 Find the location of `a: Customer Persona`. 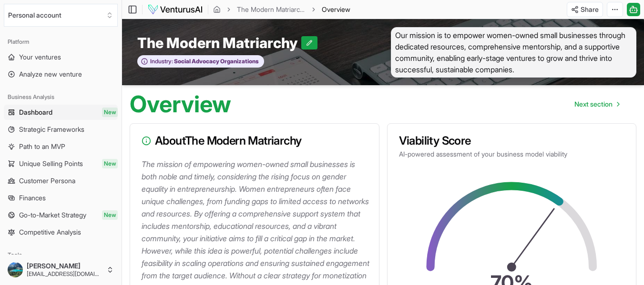

a: Customer Persona is located at coordinates (60, 181).